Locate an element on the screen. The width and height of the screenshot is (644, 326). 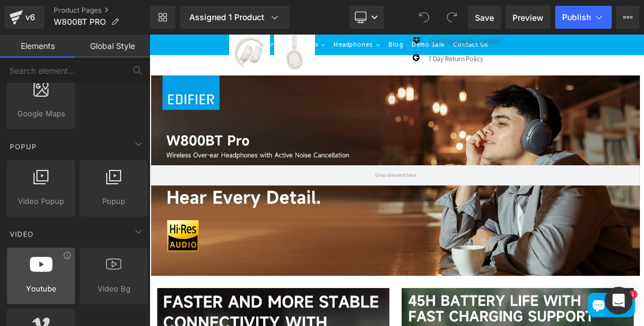
p: Free Shipping Over R1000 is located at coordinates (444, 10).